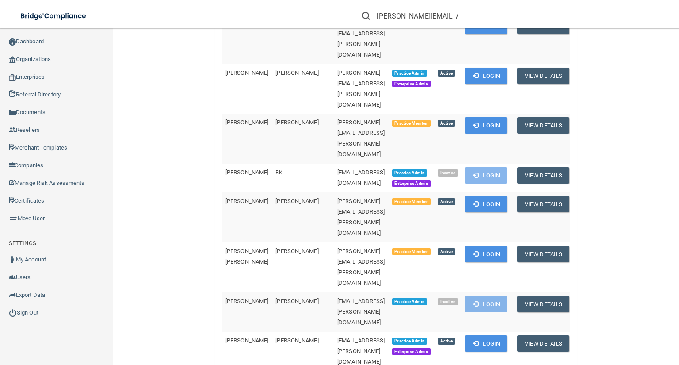 This screenshot has height=365, width=679. Describe the element at coordinates (54, 16) in the screenshot. I see `img: bridge_compliance_login_screen.278c3ca4.svg` at that location.